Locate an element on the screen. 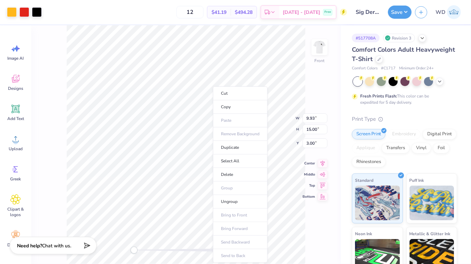 The image size is (471, 264). div: Vinyl is located at coordinates (421, 148).